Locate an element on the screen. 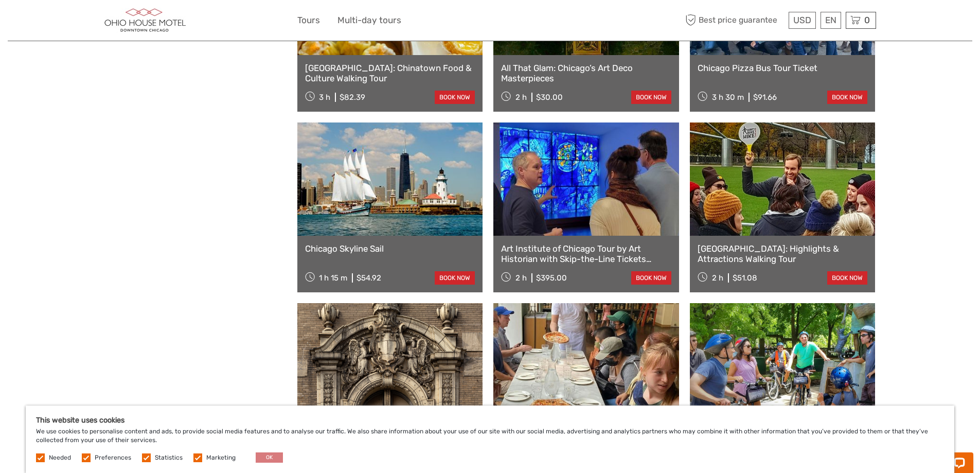  p: Chat now is located at coordinates (65, 22).